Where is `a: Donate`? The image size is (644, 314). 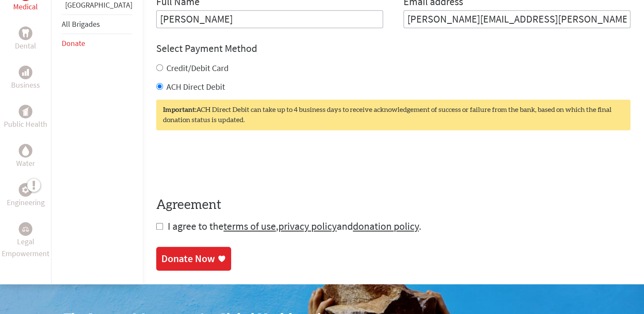 a: Donate is located at coordinates (73, 43).